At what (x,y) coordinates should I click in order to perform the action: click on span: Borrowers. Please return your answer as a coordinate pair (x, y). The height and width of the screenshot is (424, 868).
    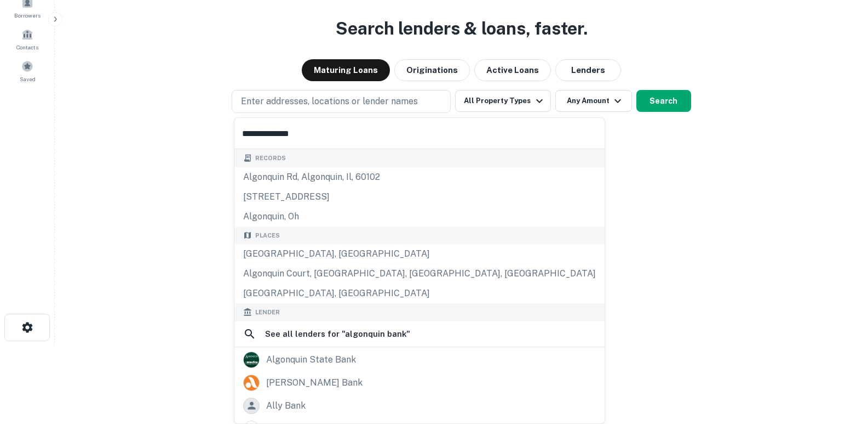
    Looking at the image, I should click on (28, 15).